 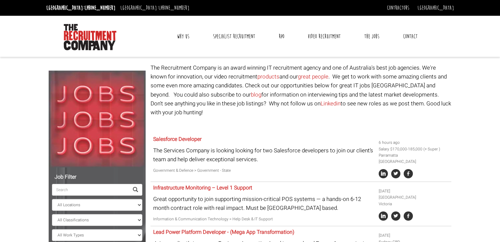 What do you see at coordinates (90, 190) in the screenshot?
I see `input: Search` at bounding box center [90, 190].